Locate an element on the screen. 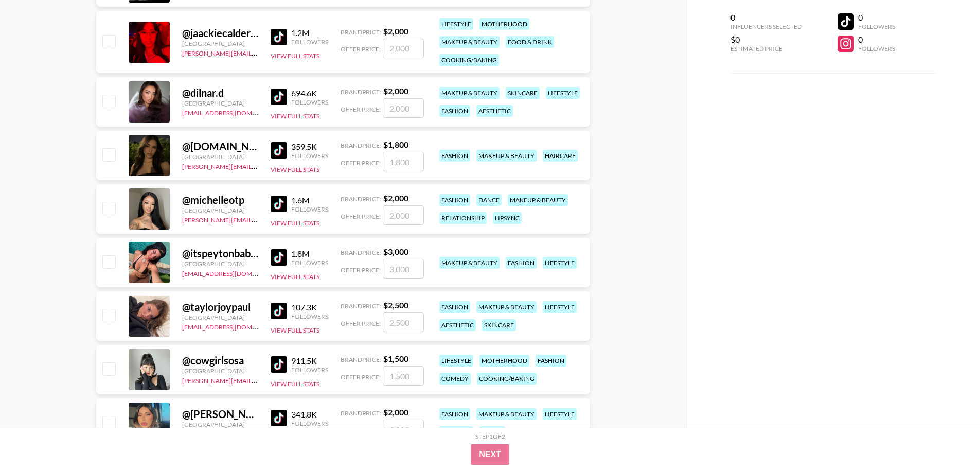  button: Next is located at coordinates (490, 455).